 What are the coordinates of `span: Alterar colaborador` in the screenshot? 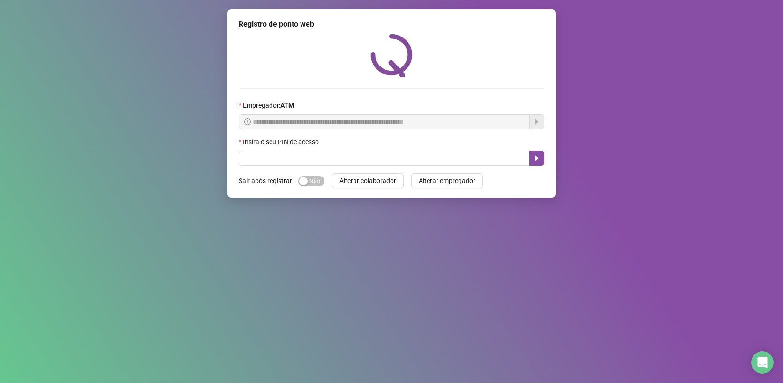 It's located at (367, 181).